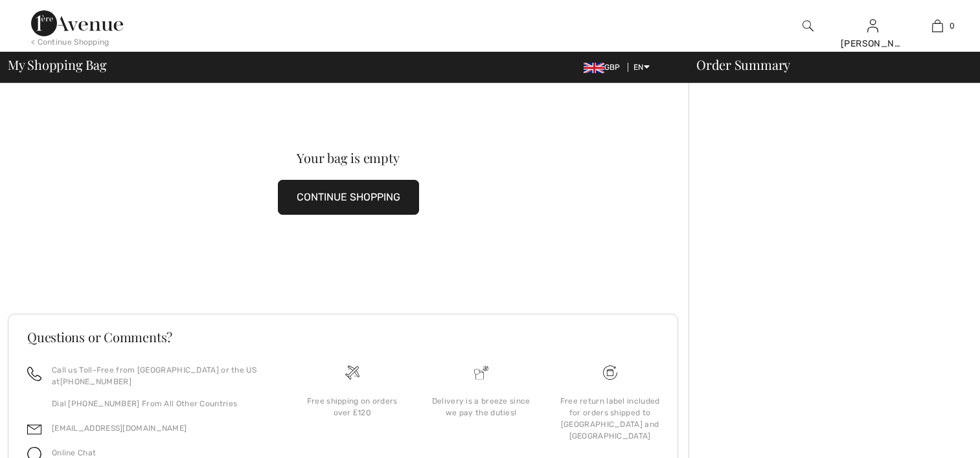  I want to click on img: 1ère Avenue, so click(77, 23).